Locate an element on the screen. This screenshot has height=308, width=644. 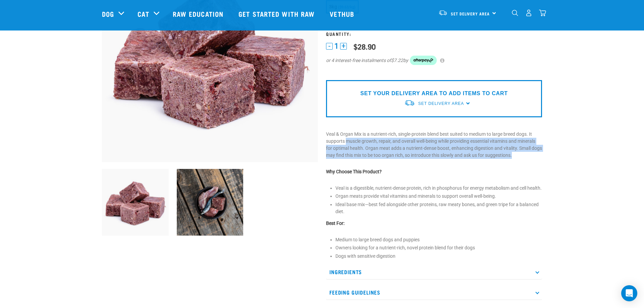
li: Medium to large breed dogs and puppies is located at coordinates (438, 239).